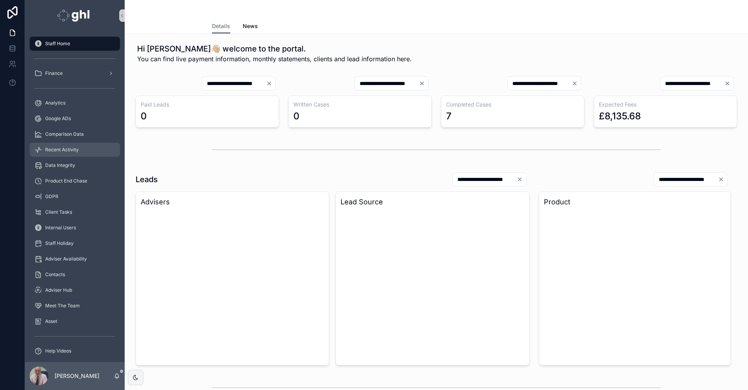 This screenshot has width=748, height=390. Describe the element at coordinates (75, 321) in the screenshot. I see `a: Asset` at that location.